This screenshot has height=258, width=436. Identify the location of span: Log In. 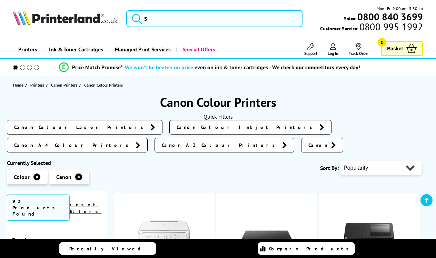
(333, 53).